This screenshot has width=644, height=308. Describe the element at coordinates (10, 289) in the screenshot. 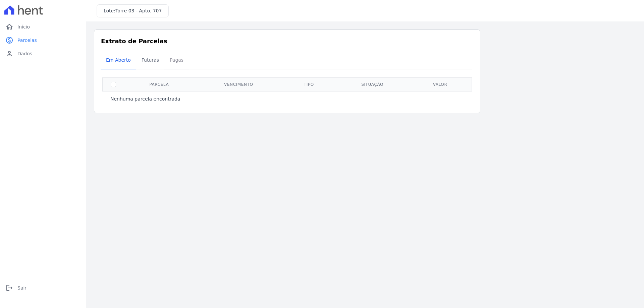

I see `i: logout` at that location.